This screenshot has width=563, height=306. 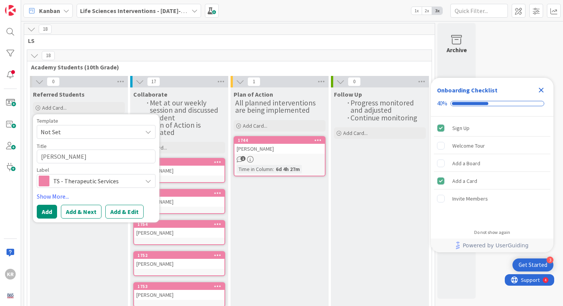 What do you see at coordinates (49, 11) in the screenshot?
I see `span: Kanban` at bounding box center [49, 11].